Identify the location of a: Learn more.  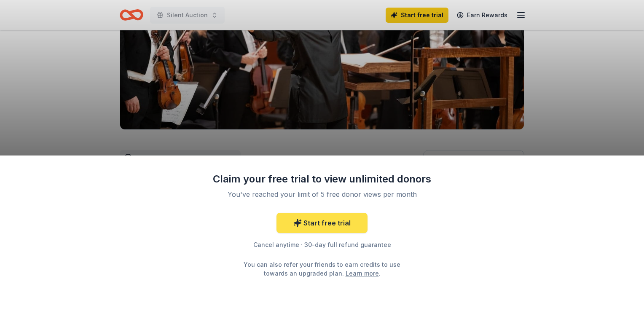
(362, 273).